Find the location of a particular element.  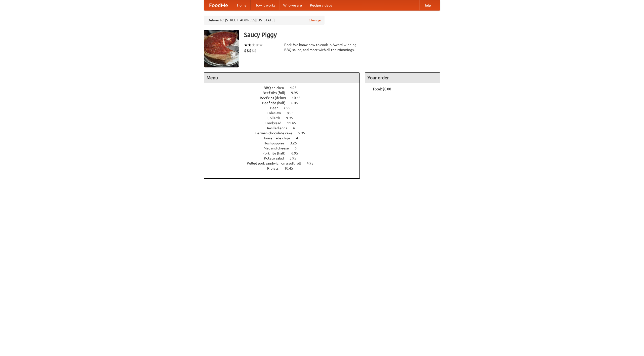

a: Beef ribs (half) 6.45 is located at coordinates (285, 103).